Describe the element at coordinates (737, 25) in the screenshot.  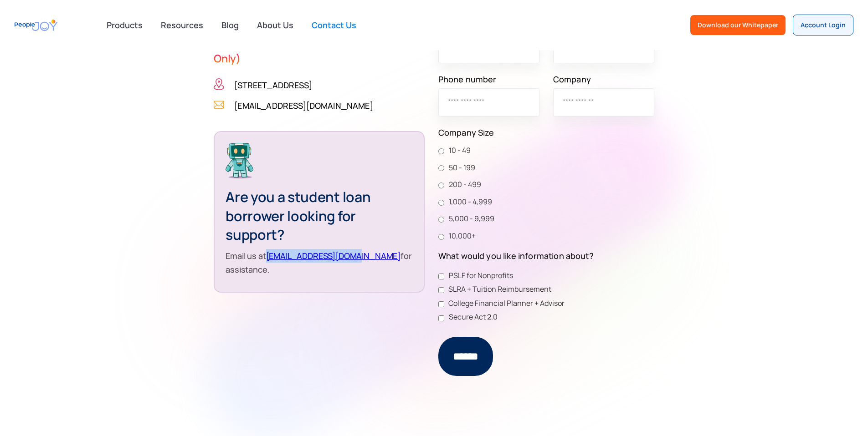
I see `a: Download our Whitepaper` at that location.